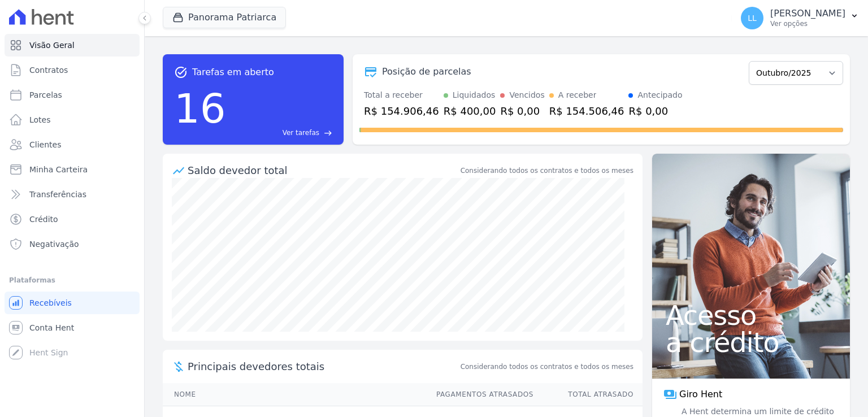 The height and width of the screenshot is (417, 868). What do you see at coordinates (200, 108) in the screenshot?
I see `div: 16` at bounding box center [200, 108].